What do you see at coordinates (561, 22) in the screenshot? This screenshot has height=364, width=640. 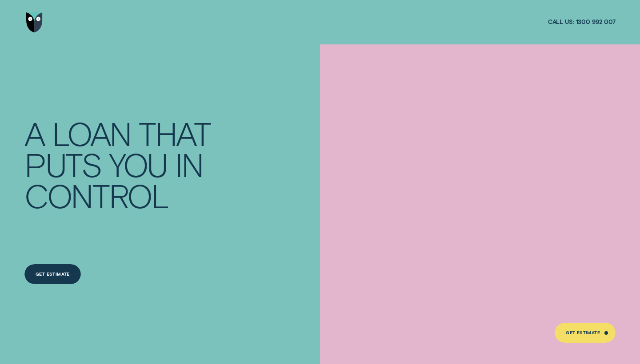 I see `span: Call us:` at bounding box center [561, 22].